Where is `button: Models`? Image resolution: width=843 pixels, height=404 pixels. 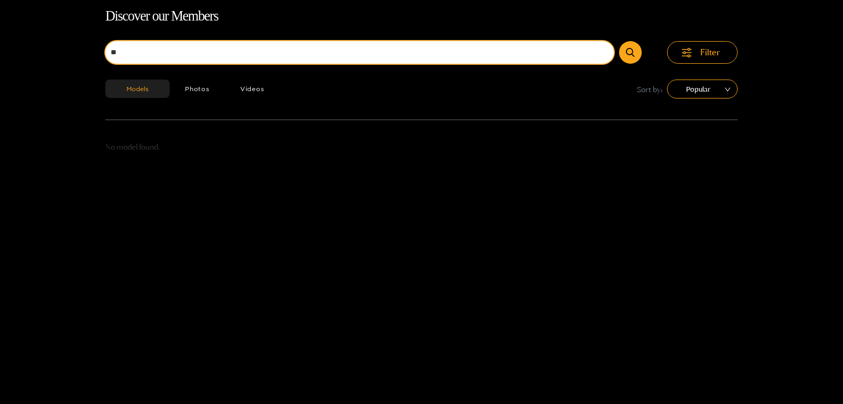 button: Models is located at coordinates (138, 89).